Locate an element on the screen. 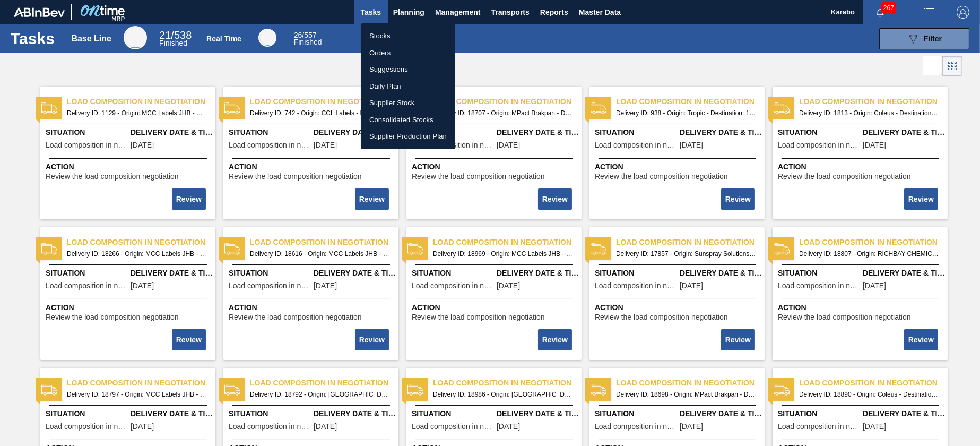 The image size is (980, 446). a: Supplier Stock is located at coordinates (408, 103).